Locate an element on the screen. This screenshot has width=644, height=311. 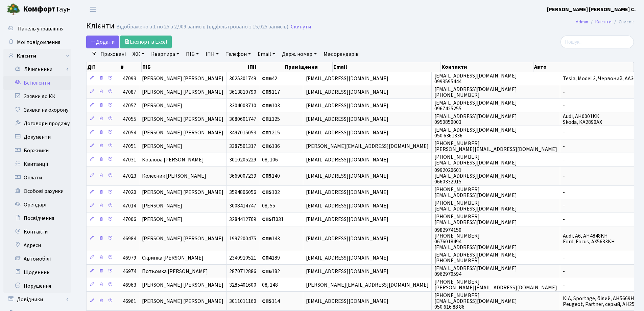
span: 215 is located at coordinates (271, 133).